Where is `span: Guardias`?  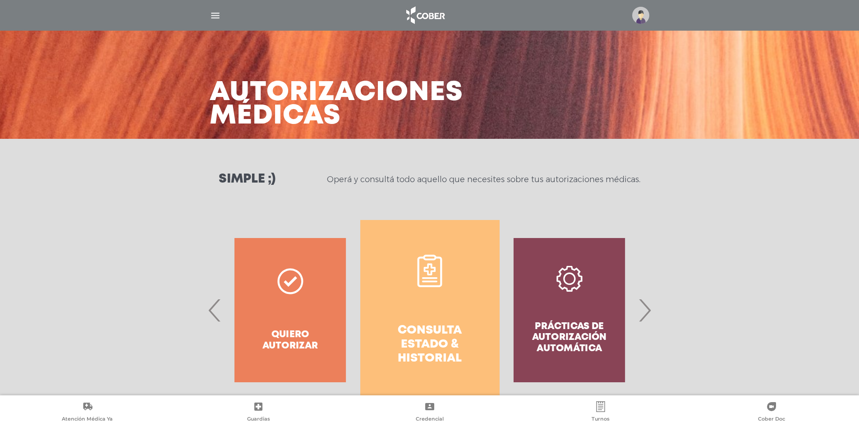 span: Guardias is located at coordinates (258, 420).